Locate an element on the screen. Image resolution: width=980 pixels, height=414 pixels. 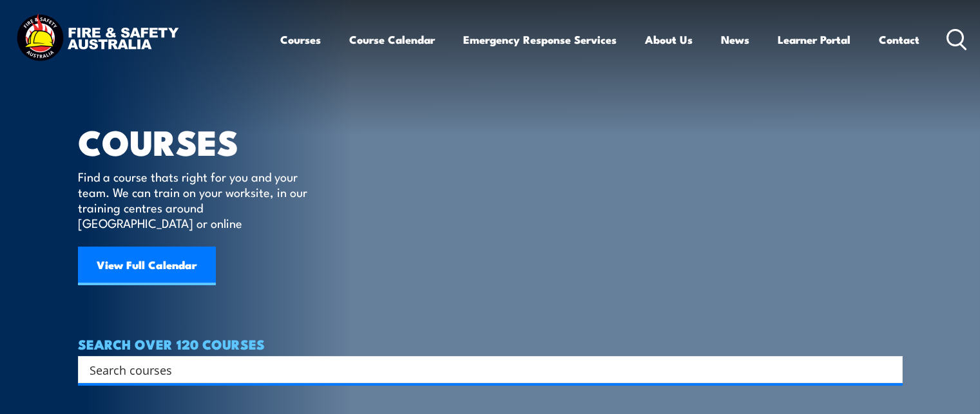
form: Search form is located at coordinates (484, 369).